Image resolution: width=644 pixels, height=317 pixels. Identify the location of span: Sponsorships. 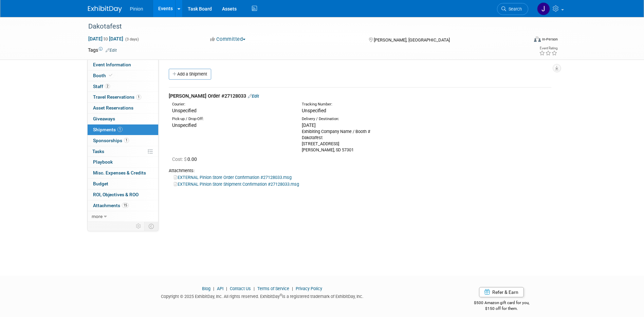
(111, 140).